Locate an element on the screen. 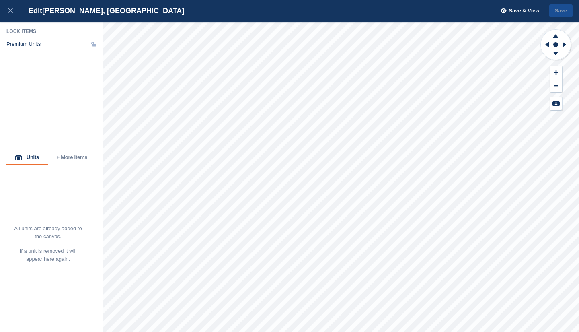 The width and height of the screenshot is (579, 332). button: Save & View is located at coordinates (518, 11).